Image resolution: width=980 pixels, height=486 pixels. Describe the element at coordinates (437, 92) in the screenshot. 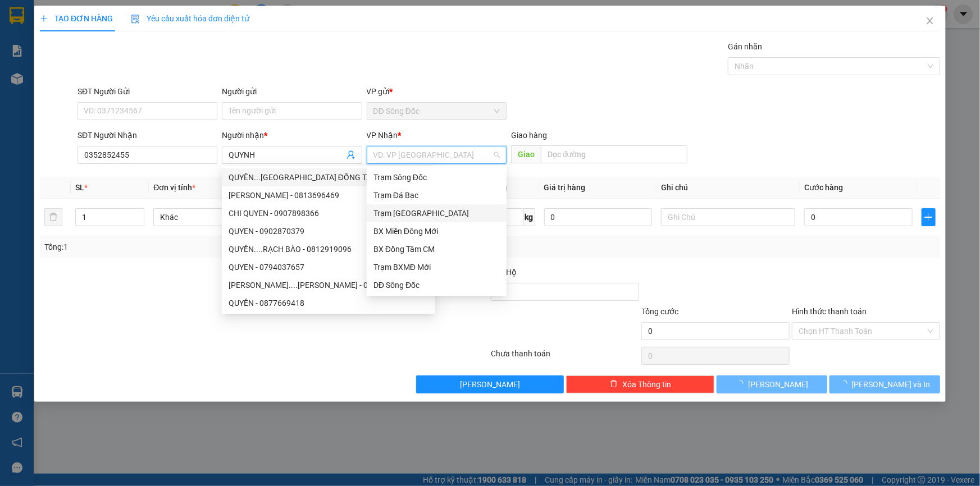

I see `div: VP gửi` at that location.